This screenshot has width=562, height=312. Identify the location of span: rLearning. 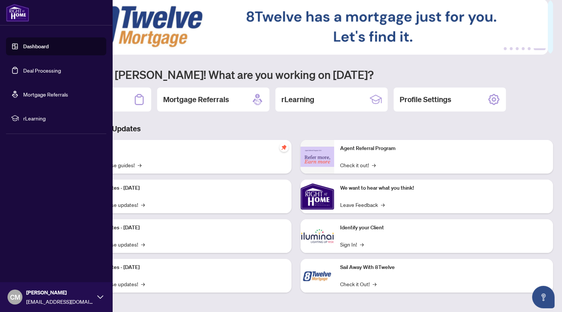
(62, 118).